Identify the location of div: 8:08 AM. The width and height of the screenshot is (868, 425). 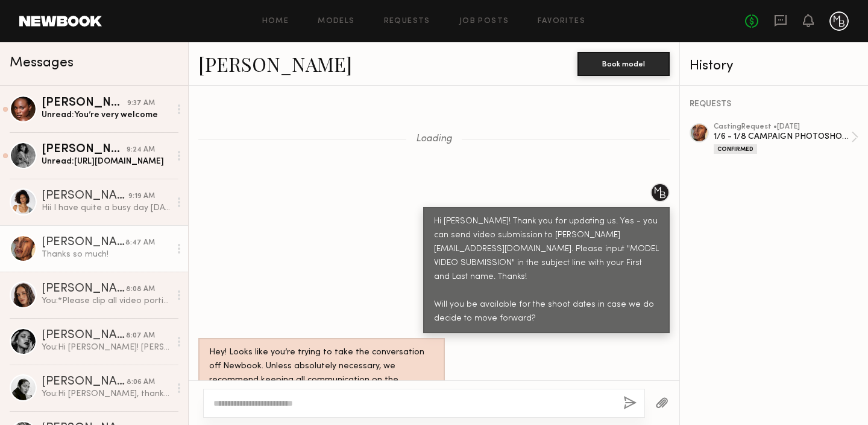
(141, 289).